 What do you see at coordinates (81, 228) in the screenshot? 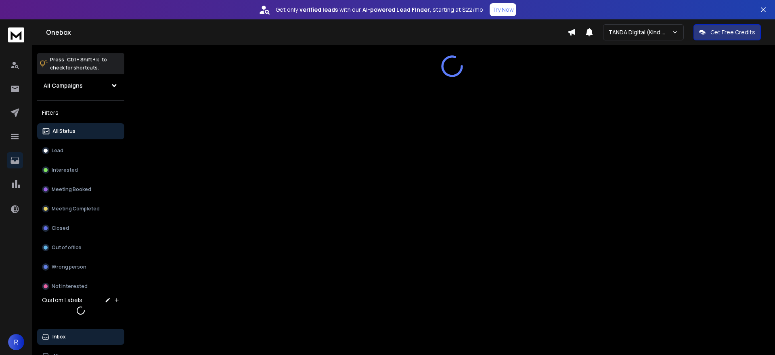
I see `button: Closed` at bounding box center [81, 228].